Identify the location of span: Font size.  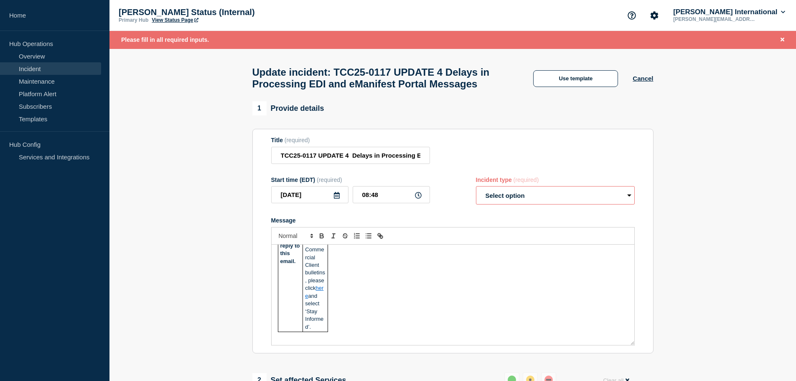
(295, 236).